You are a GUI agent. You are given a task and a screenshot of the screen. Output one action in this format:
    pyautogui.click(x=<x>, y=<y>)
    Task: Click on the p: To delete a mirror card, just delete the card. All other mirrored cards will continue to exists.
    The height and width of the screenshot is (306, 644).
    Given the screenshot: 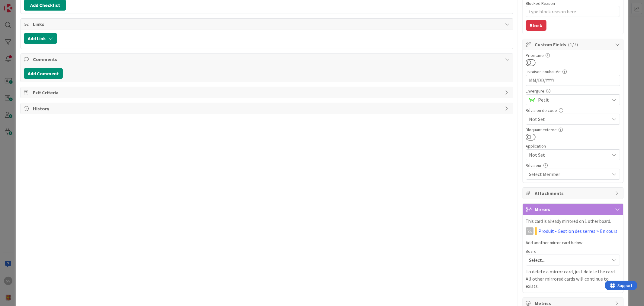 What is the action you would take?
    pyautogui.click(x=573, y=279)
    